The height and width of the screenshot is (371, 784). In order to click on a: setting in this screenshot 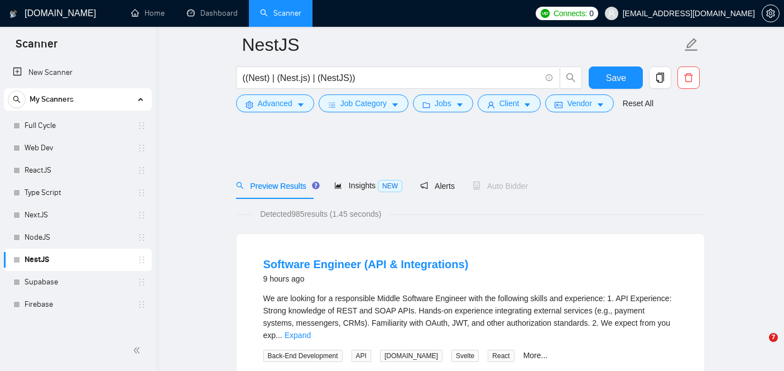, I will do `click(771, 13)`.